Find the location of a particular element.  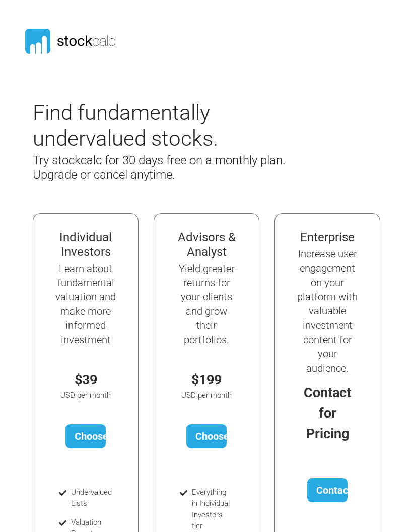

h4: Try stockcalc for 30 days free on a monthly plan. Upgrade or cancel anytime. is located at coordinates (176, 168).